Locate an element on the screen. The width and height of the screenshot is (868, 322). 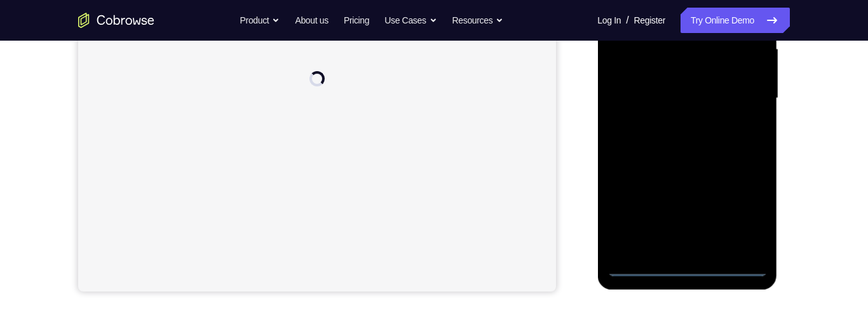
a: Try Online Demo is located at coordinates (735, 20).